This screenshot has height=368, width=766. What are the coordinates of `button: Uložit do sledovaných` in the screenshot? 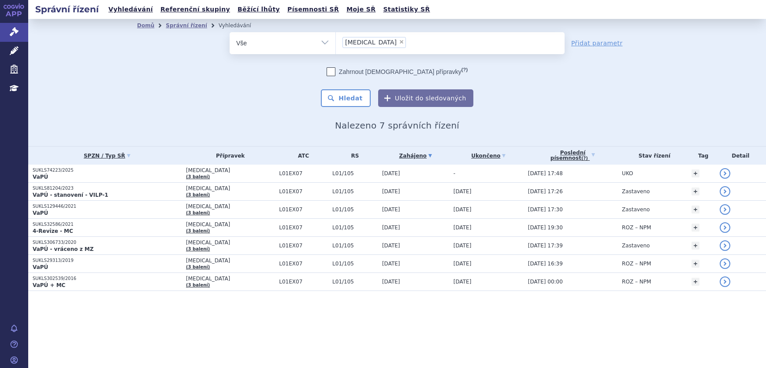 It's located at (426, 98).